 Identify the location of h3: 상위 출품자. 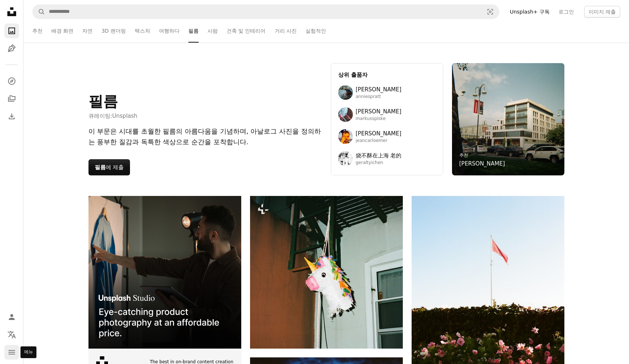
(387, 75).